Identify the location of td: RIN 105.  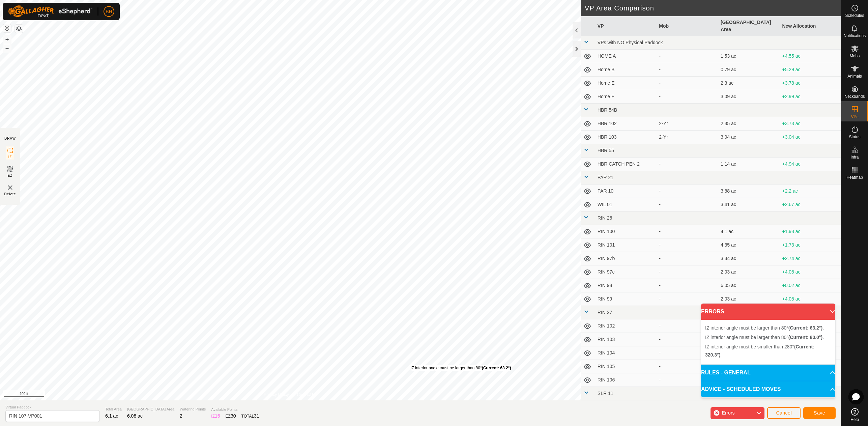
(626, 367).